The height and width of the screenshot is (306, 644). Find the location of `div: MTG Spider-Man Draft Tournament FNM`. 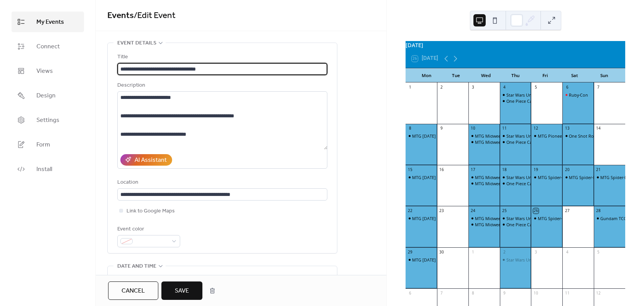

div: MTG Spider-Man Draft Tournament FNM is located at coordinates (578, 218).